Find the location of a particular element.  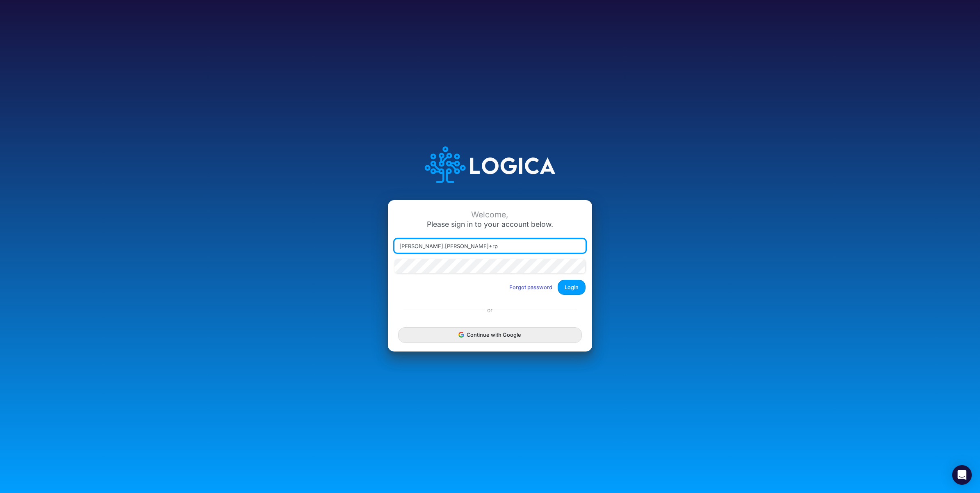

span: Please sign in to your account below. is located at coordinates (490, 224).